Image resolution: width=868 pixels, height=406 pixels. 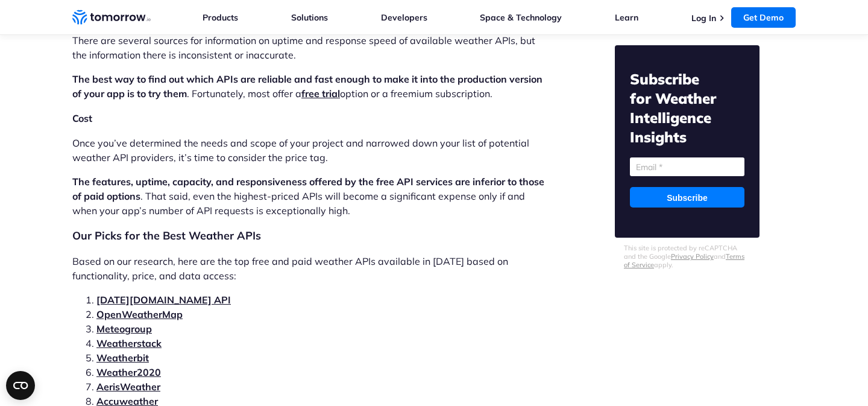 I want to click on a: AerisWeather, so click(x=128, y=387).